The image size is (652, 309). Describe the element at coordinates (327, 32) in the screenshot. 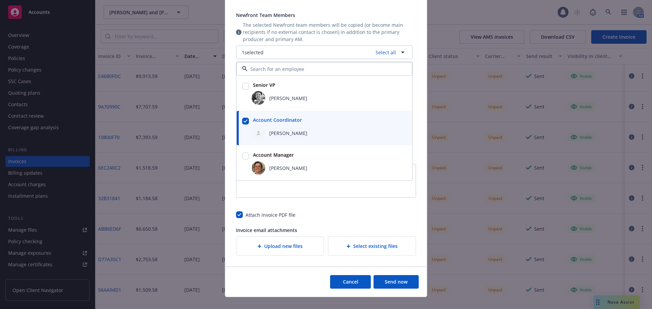

I see `span: The selected Newfront team members will be copied (or become main recipients if no external conta...` at that location.